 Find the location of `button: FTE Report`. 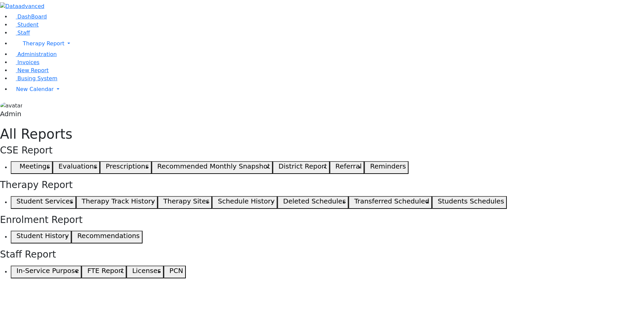

button: FTE Report is located at coordinates (104, 272).